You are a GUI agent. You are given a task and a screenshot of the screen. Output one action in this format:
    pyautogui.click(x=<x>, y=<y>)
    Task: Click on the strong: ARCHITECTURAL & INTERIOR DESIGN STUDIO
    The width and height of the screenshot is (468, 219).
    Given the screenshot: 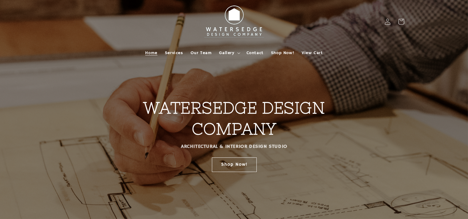 What is the action you would take?
    pyautogui.click(x=234, y=147)
    